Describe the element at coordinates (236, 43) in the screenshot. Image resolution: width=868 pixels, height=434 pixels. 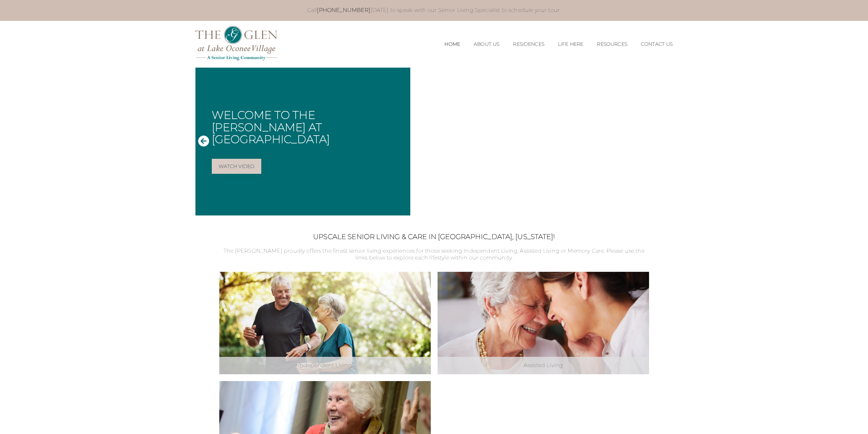
I see `img: The Glen Lake Oconee Home` at that location.